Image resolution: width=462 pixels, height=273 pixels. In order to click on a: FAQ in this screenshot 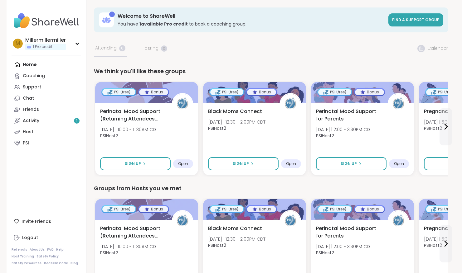, I will do `click(50, 250)`.